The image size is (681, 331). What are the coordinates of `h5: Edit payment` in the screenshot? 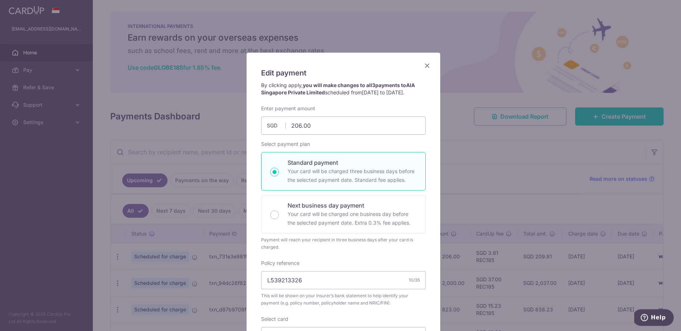 It's located at (343, 73).